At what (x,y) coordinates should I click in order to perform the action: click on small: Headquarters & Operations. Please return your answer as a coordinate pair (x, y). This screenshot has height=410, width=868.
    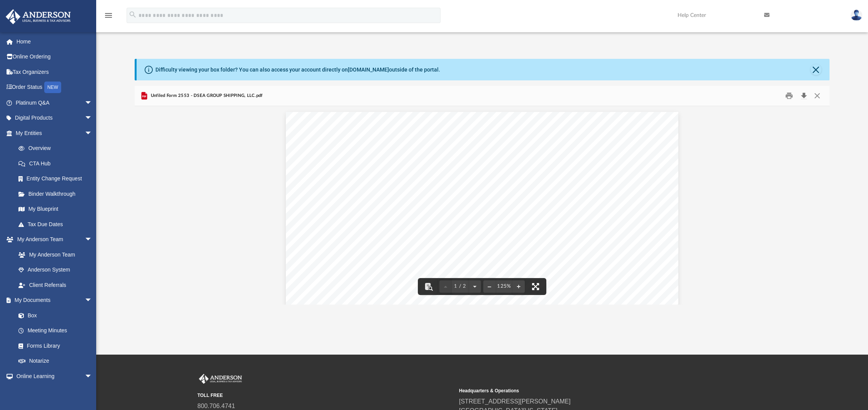
    Looking at the image, I should click on (587, 390).